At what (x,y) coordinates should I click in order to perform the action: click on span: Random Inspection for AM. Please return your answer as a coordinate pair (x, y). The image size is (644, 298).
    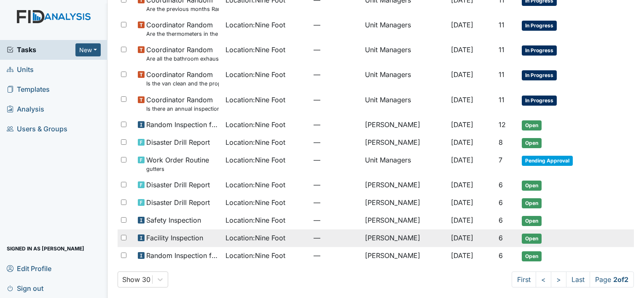
    Looking at the image, I should click on (183, 125).